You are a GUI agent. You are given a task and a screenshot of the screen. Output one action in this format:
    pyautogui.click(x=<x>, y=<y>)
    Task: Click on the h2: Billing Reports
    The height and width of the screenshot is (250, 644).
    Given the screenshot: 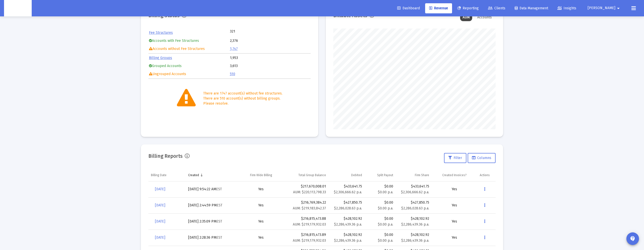 What is the action you would take?
    pyautogui.click(x=166, y=156)
    